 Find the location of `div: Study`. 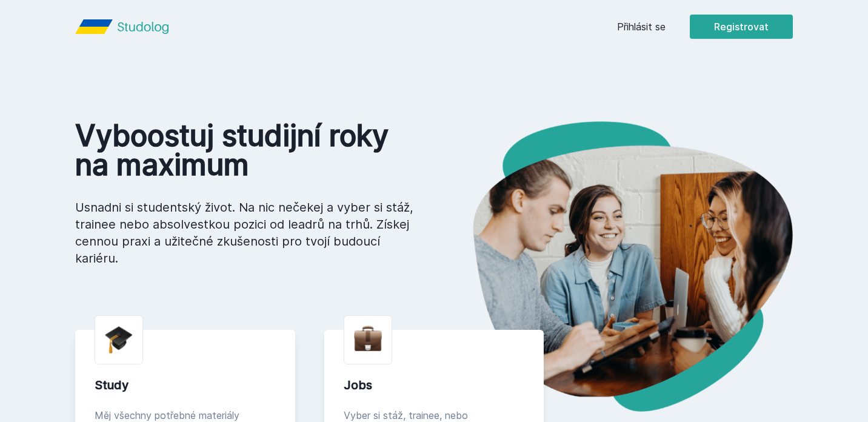

div: Study is located at coordinates (185, 385).